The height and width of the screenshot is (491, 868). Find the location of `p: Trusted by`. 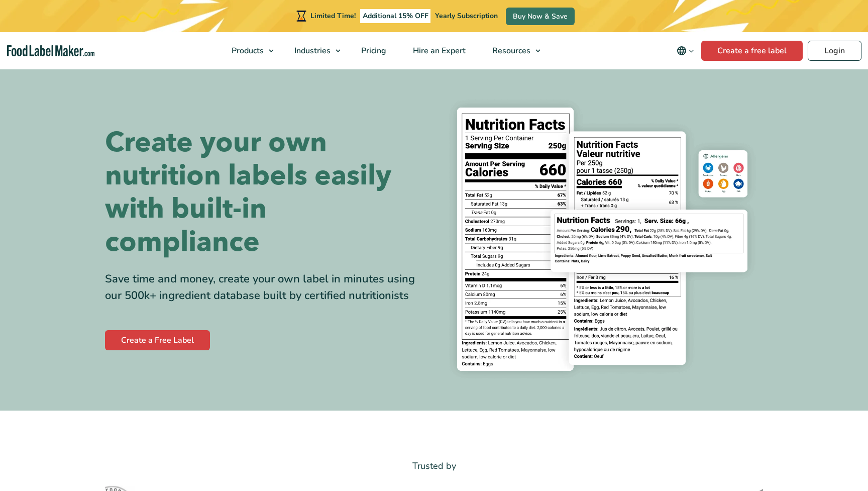

p: Trusted by is located at coordinates (434, 466).